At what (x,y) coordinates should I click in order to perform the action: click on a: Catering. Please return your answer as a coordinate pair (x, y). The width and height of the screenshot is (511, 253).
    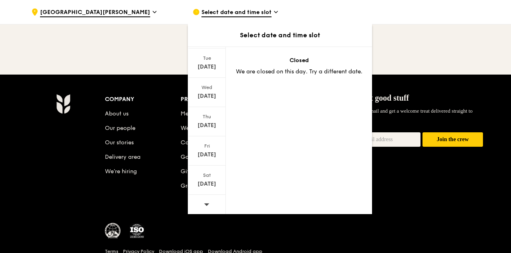
    Looking at the image, I should click on (193, 142).